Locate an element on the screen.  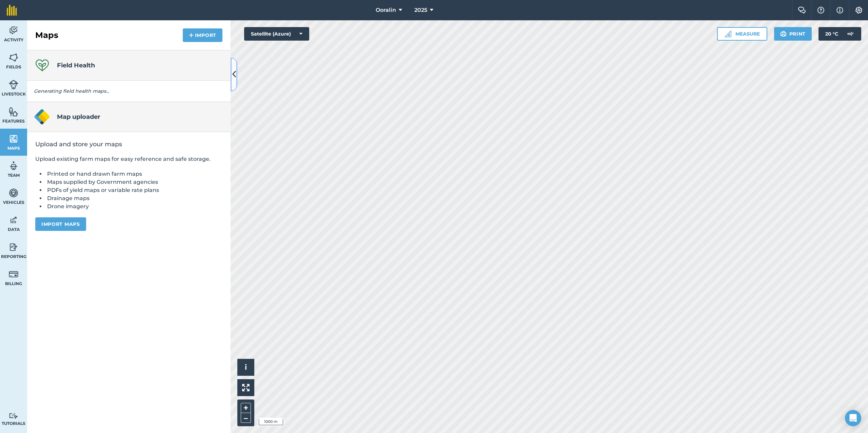
em: Generating field health maps... is located at coordinates (71, 91).